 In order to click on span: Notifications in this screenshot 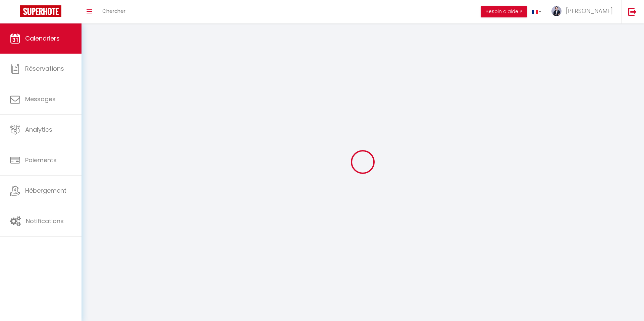, I will do `click(45, 221)`.